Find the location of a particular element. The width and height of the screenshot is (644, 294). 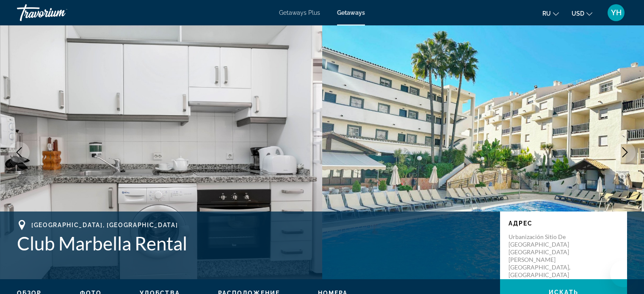

a: Getaways is located at coordinates (351, 13).